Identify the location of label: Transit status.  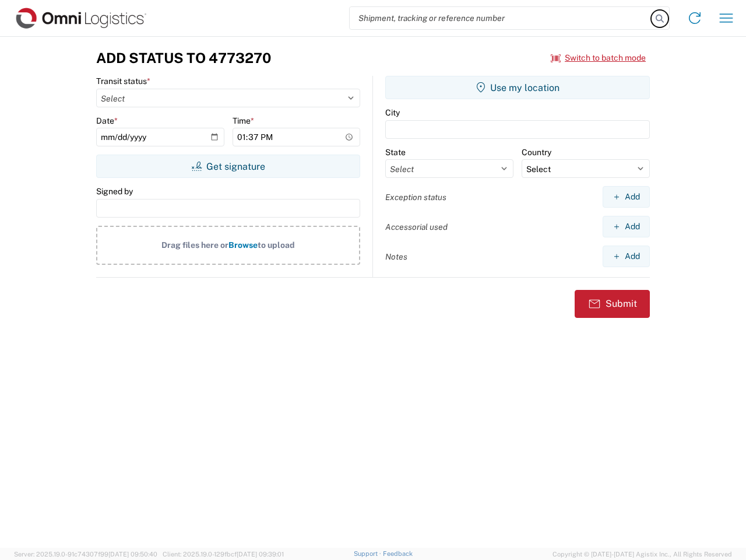
(123, 81).